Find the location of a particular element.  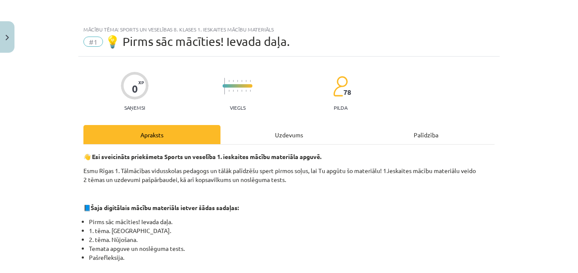

span: XP is located at coordinates (141, 82).